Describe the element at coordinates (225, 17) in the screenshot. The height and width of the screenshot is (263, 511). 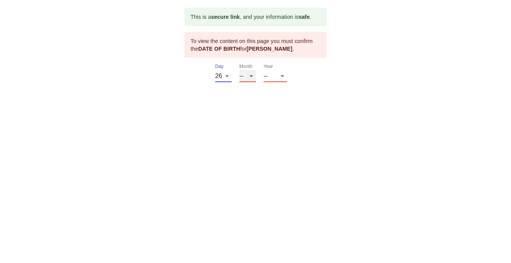
I see `b: secure link` at that location.